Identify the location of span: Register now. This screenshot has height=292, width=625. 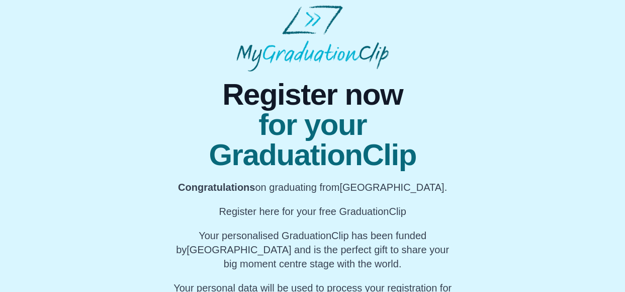
(313, 95).